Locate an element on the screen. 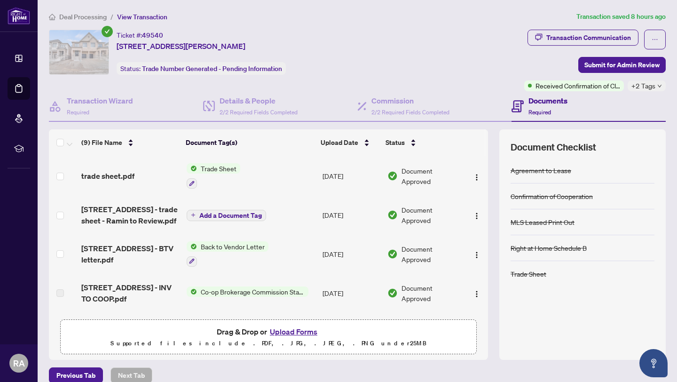 Image resolution: width=677 pixels, height=382 pixels. button: Upload Forms is located at coordinates (293, 332).